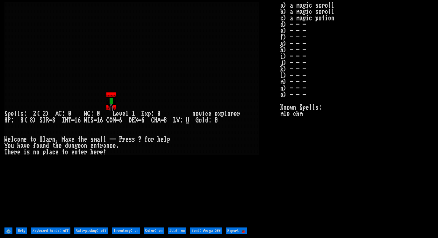 The width and height of the screenshot is (438, 238). What do you see at coordinates (41, 139) in the screenshot?
I see `div: U` at bounding box center [41, 139].